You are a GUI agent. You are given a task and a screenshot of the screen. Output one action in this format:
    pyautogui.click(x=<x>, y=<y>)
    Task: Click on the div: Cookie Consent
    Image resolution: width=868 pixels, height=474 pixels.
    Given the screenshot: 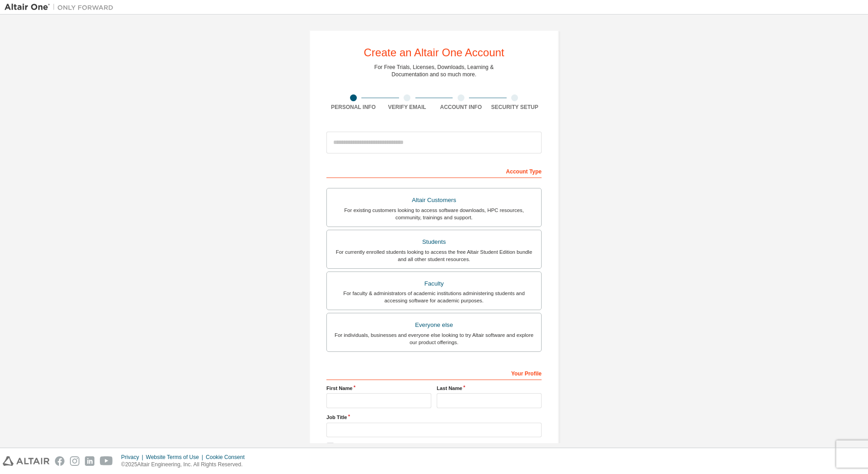 What is the action you would take?
    pyautogui.click(x=227, y=457)
    